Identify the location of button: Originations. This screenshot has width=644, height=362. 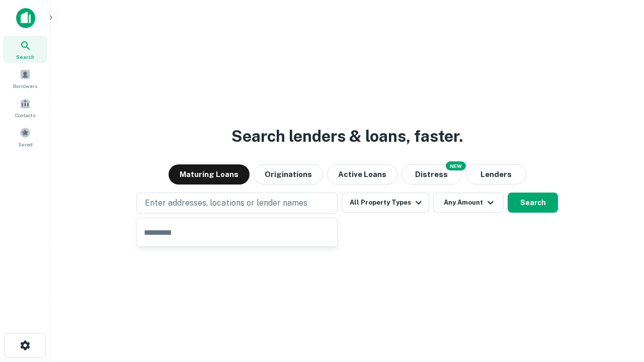
(288, 175).